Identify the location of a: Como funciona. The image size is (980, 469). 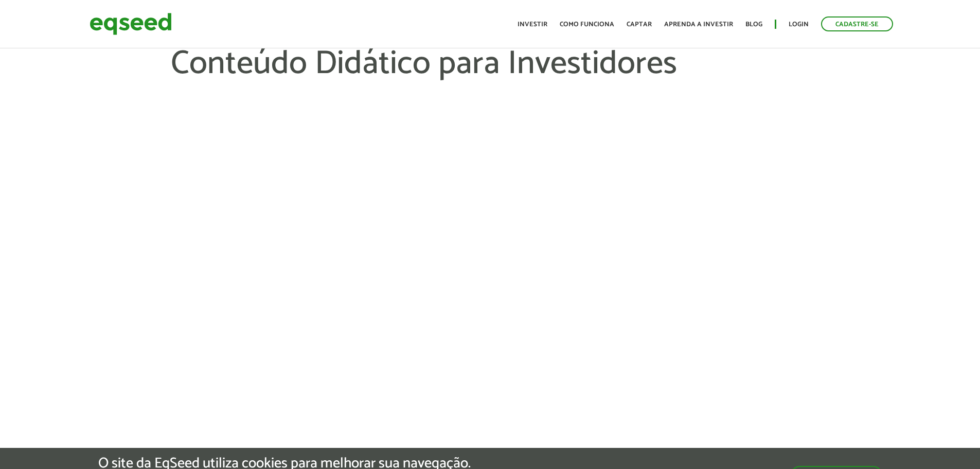
(587, 24).